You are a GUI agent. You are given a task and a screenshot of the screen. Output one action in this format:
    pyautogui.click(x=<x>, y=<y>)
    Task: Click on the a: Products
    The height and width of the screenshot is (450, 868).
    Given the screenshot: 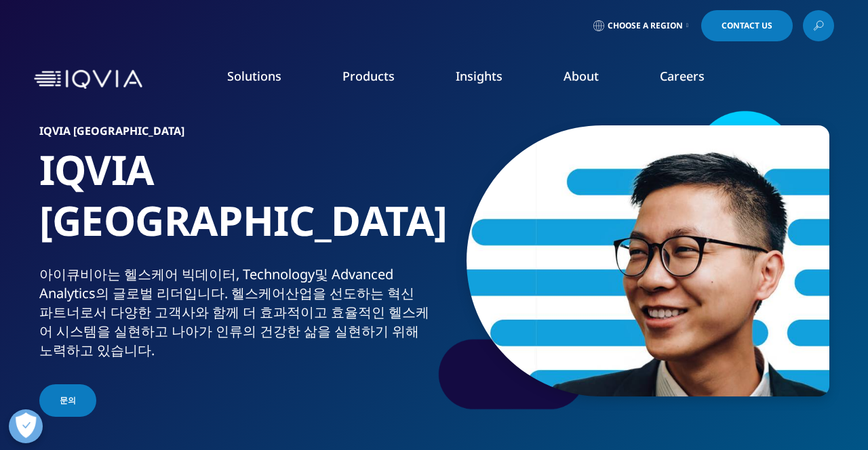 What is the action you would take?
    pyautogui.click(x=369, y=76)
    